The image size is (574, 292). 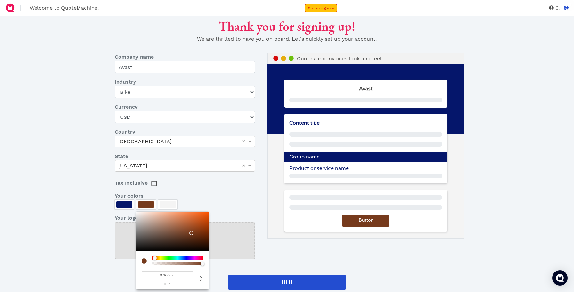 I want to click on a: Trial ending soon, so click(x=321, y=8).